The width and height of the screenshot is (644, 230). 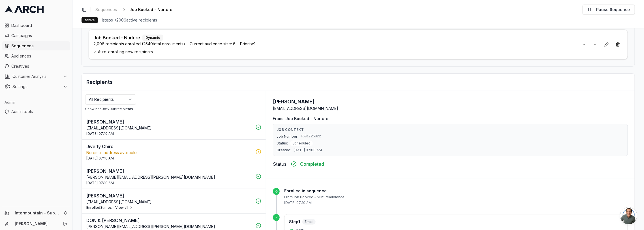 I want to click on button: Settings, so click(x=36, y=86).